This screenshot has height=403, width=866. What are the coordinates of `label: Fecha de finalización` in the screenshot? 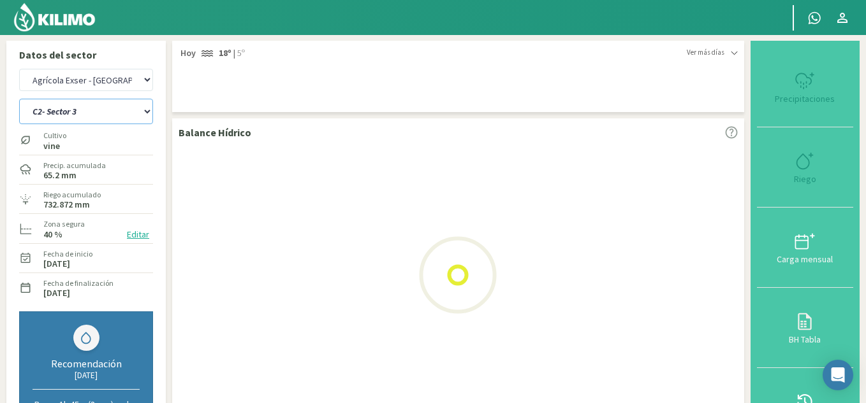 It's located at (78, 284).